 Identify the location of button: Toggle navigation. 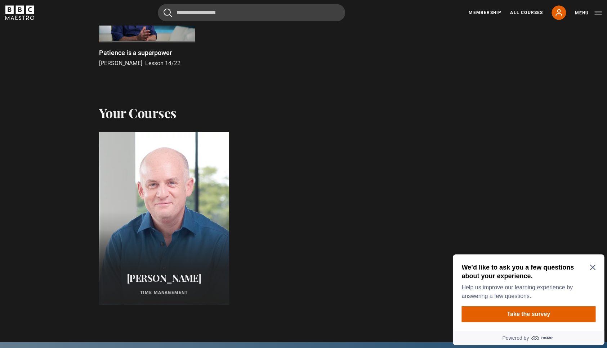
(588, 13).